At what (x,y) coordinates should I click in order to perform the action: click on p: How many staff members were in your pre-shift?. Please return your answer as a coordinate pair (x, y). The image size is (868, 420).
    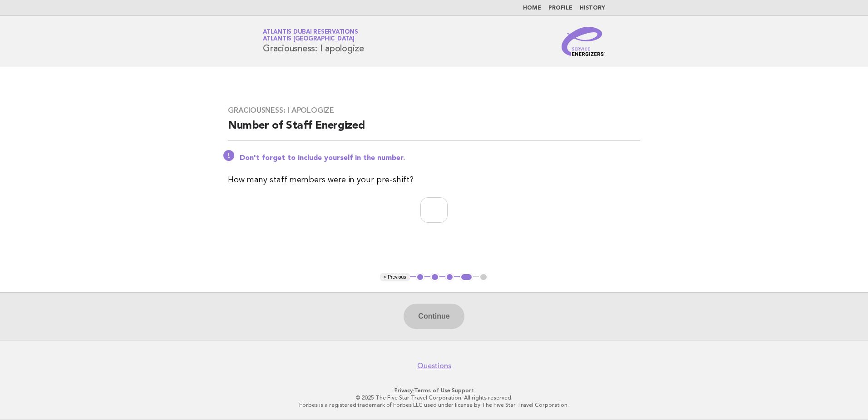
    Looking at the image, I should click on (434, 180).